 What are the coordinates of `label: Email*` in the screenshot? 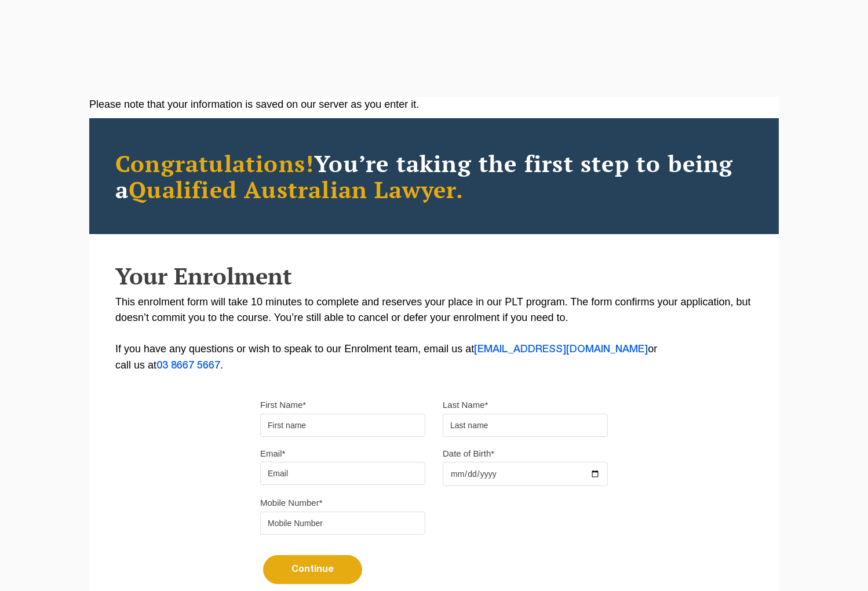 It's located at (272, 454).